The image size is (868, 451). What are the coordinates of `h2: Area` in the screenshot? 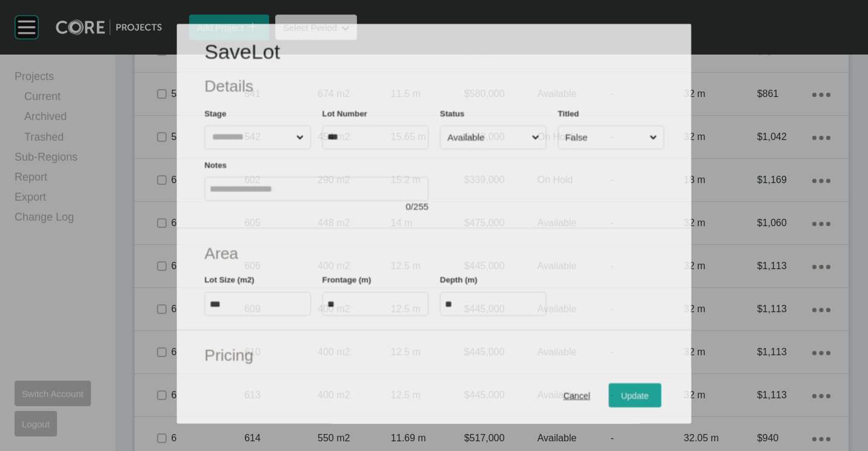 It's located at (434, 253).